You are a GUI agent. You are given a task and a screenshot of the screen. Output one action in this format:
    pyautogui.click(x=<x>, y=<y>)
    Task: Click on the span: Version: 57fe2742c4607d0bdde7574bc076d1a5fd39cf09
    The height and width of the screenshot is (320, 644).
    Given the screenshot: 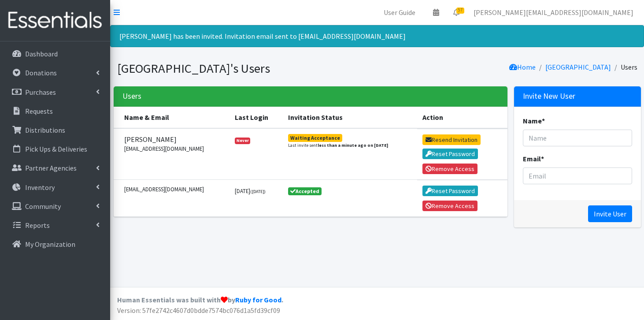 What is the action you would take?
    pyautogui.click(x=199, y=310)
    